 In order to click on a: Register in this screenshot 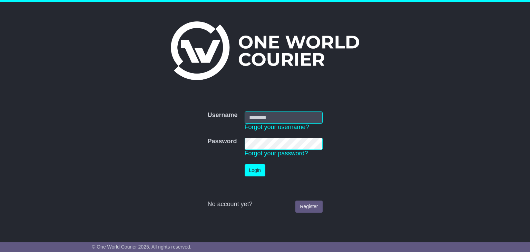, I will do `click(309, 206)`.